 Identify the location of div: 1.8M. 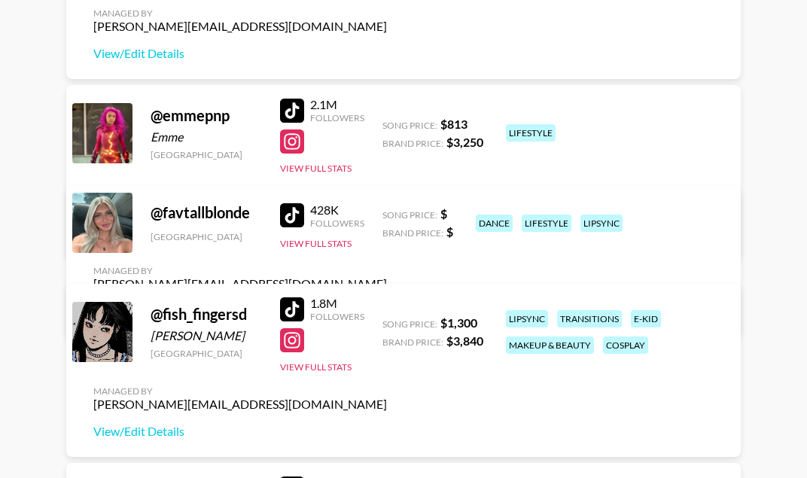
(337, 304).